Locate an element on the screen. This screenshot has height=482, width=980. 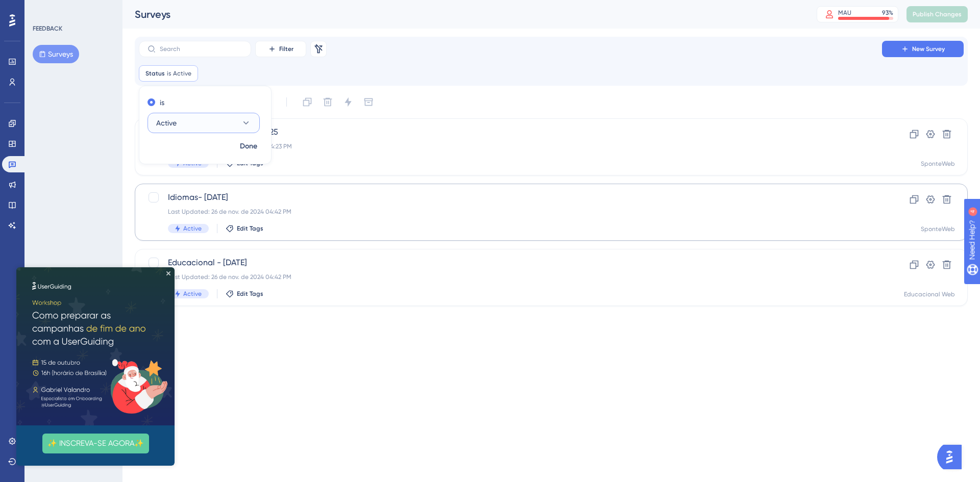
button: Done is located at coordinates (248, 146).